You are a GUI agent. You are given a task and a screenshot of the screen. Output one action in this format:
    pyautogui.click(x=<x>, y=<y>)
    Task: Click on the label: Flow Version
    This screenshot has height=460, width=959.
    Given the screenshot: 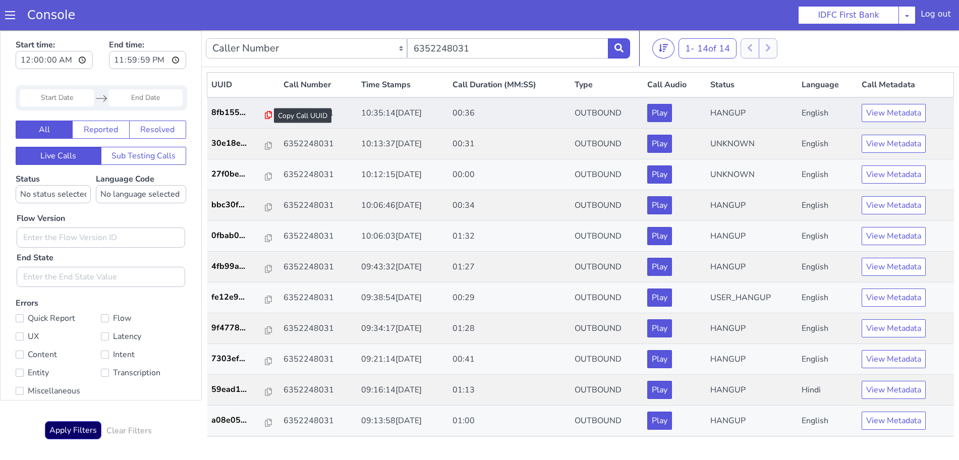 What is the action you would take?
    pyautogui.click(x=41, y=188)
    